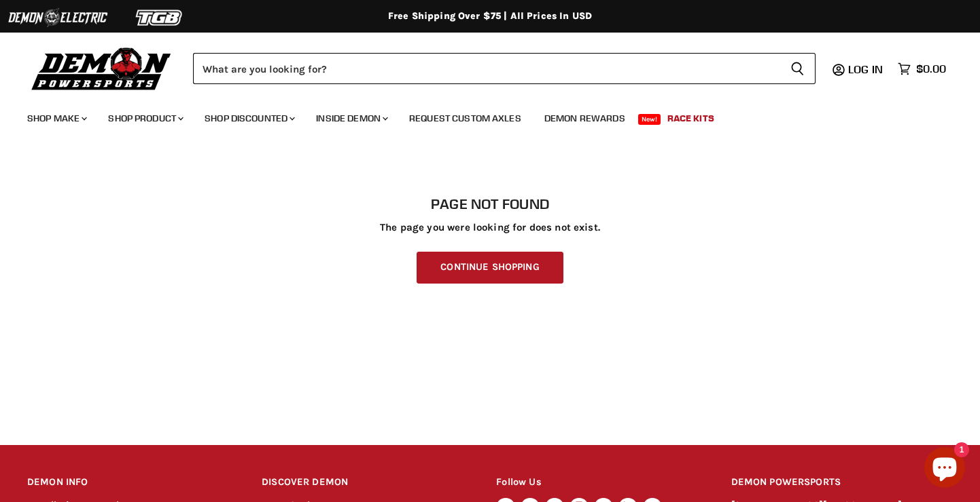 This screenshot has height=502, width=980. I want to click on a: Request Custom Axles, so click(465, 118).